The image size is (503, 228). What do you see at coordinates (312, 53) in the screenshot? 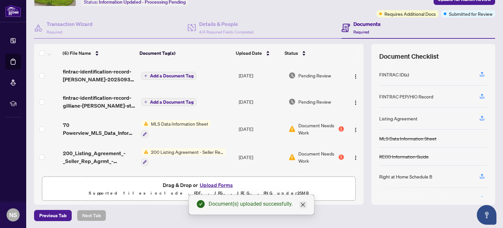
I see `th: Status` at bounding box center [312, 53].